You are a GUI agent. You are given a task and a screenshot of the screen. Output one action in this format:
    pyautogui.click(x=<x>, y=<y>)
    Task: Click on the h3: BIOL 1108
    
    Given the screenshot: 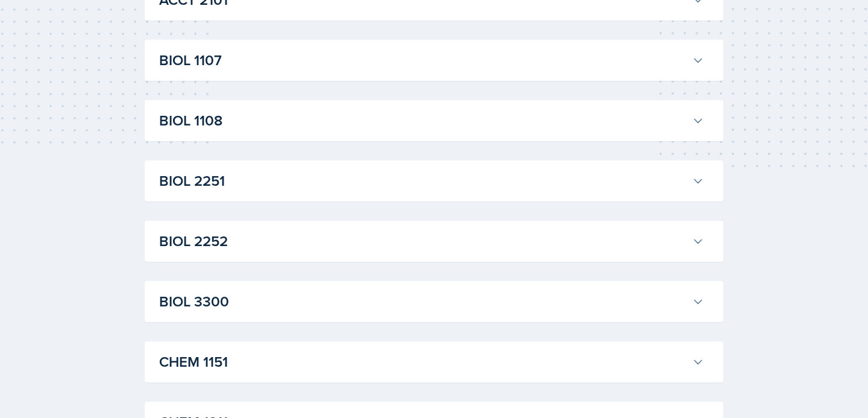 What is the action you would take?
    pyautogui.click(x=423, y=121)
    